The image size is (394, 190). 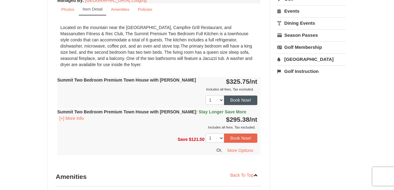 What do you see at coordinates (241, 150) in the screenshot?
I see `button: More Options` at bounding box center [241, 150].